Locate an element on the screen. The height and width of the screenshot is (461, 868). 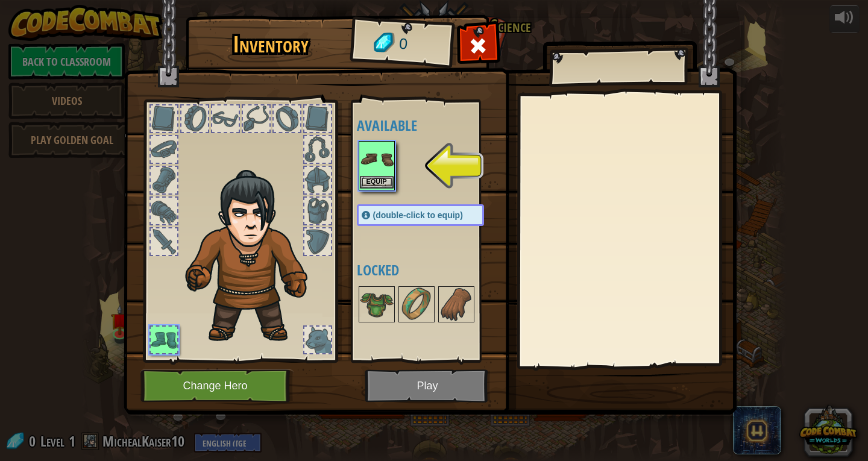
button: Equip is located at coordinates (377, 182).